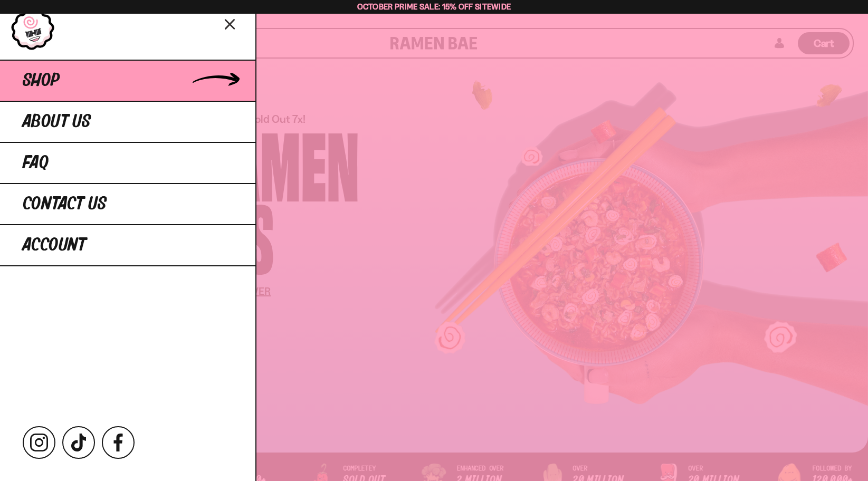  I want to click on span: Contact Us, so click(64, 204).